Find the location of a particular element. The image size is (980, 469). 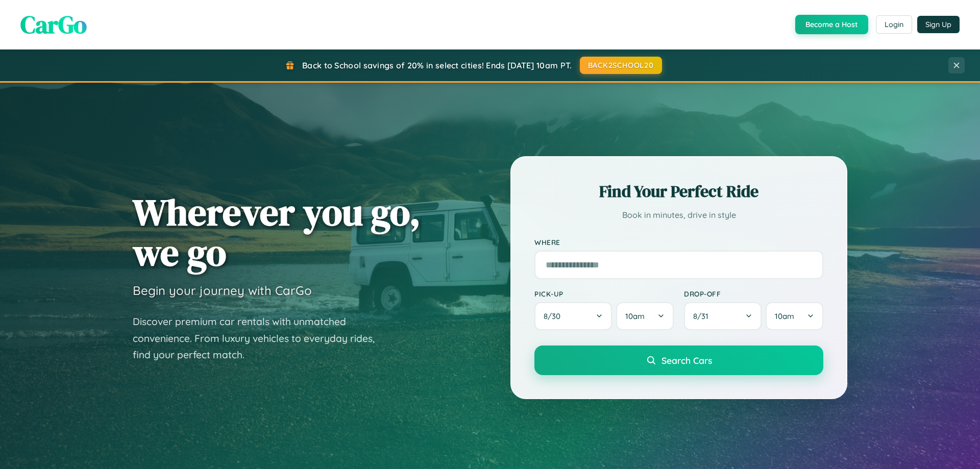

button: Search Cars is located at coordinates (679, 360).